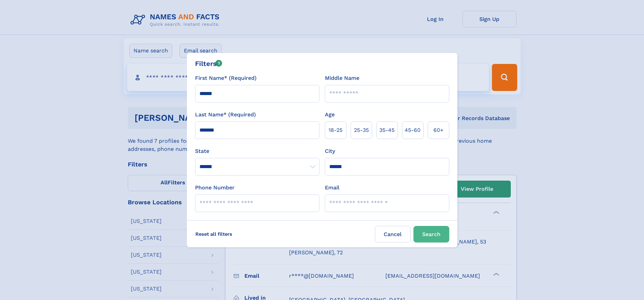  Describe the element at coordinates (209, 63) in the screenshot. I see `div: Filters` at that location.